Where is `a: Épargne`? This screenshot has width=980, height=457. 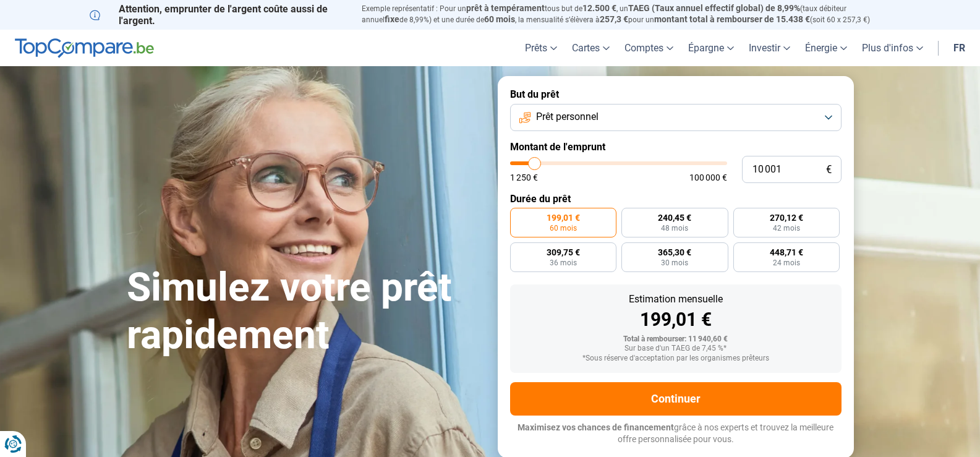
a: Épargne is located at coordinates (711, 47).